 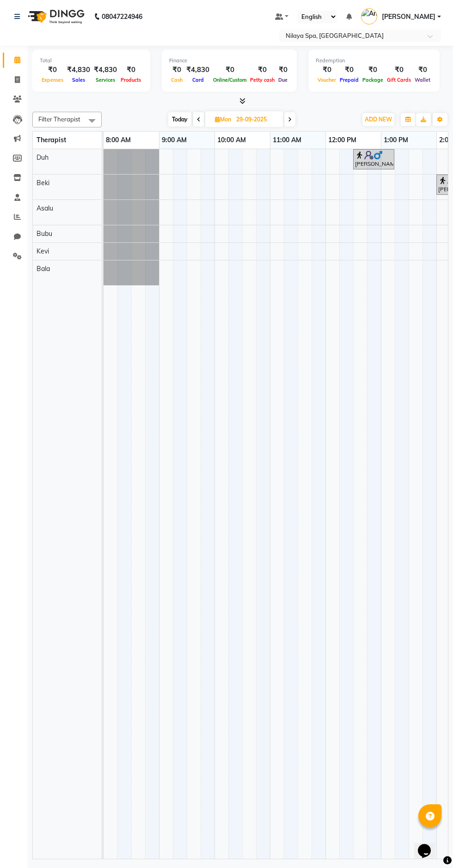 I want to click on span: Bala, so click(x=43, y=269).